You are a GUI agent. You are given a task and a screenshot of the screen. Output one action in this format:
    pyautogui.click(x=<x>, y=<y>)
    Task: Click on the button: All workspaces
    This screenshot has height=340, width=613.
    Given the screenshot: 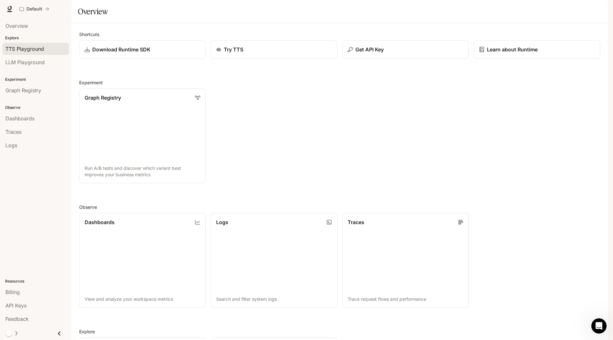 What is the action you would take?
    pyautogui.click(x=34, y=9)
    